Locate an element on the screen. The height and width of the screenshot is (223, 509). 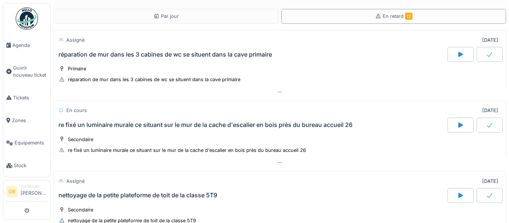
div: Technicien is located at coordinates (34, 186).